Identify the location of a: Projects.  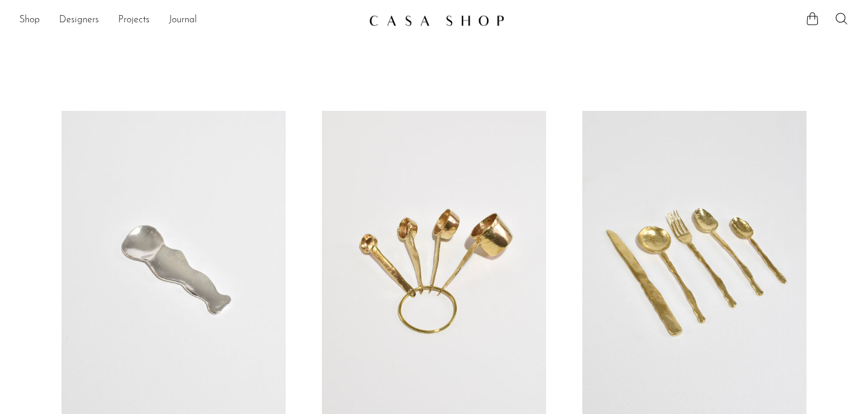
(134, 20).